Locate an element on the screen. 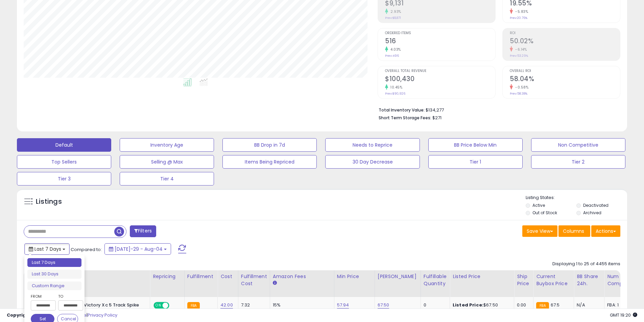 The image size is (644, 322). h2: $100,430 is located at coordinates (440, 80).